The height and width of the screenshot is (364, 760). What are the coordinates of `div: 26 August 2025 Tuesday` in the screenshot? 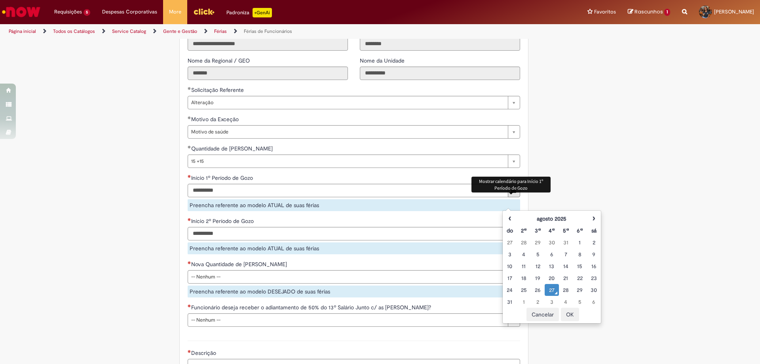 It's located at (538, 290).